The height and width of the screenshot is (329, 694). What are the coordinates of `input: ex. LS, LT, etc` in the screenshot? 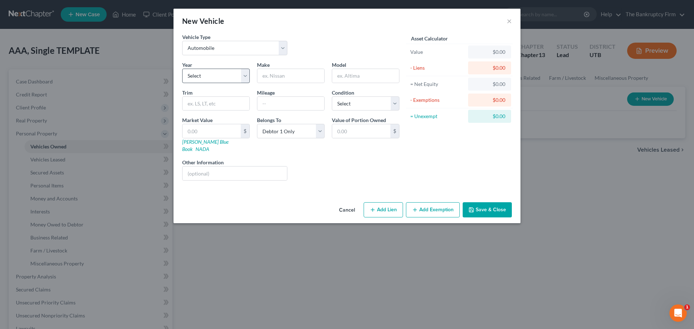 It's located at (216, 104).